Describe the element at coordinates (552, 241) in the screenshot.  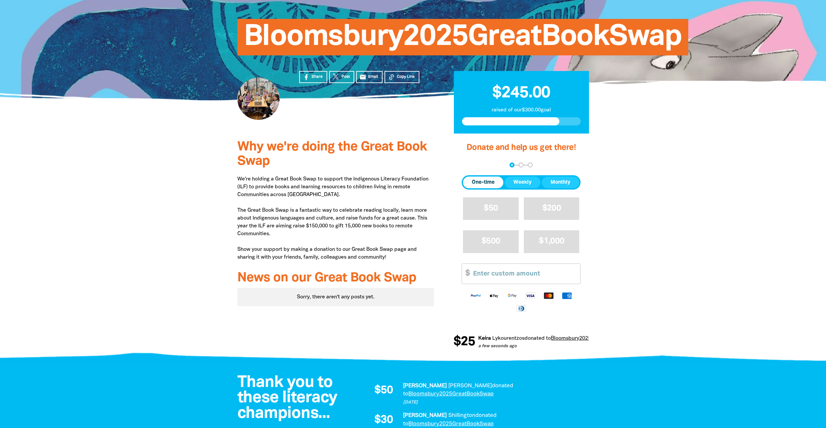
I see `span: $1,000` at that location.